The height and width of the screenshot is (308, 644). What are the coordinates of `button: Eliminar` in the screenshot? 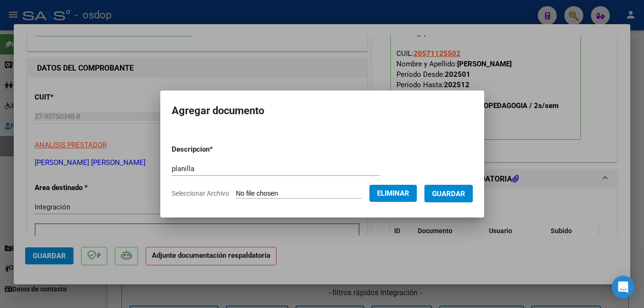 It's located at (393, 194).